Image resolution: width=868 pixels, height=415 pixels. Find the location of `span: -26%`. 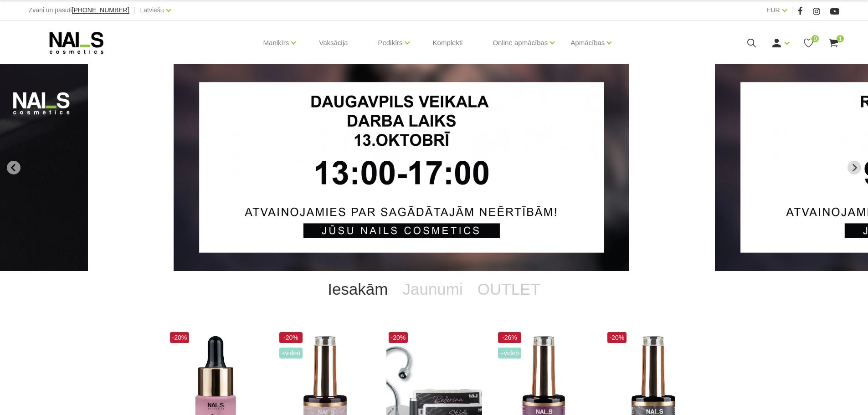

span: -26% is located at coordinates (510, 338).